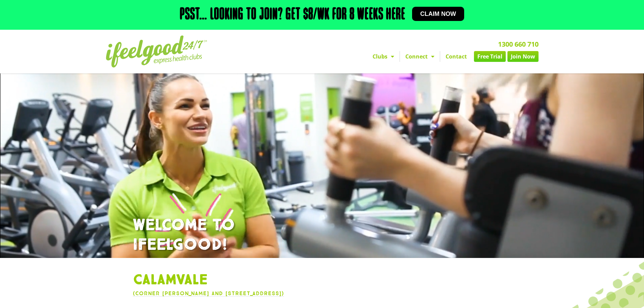  What do you see at coordinates (383, 56) in the screenshot?
I see `a: Clubs` at bounding box center [383, 56].